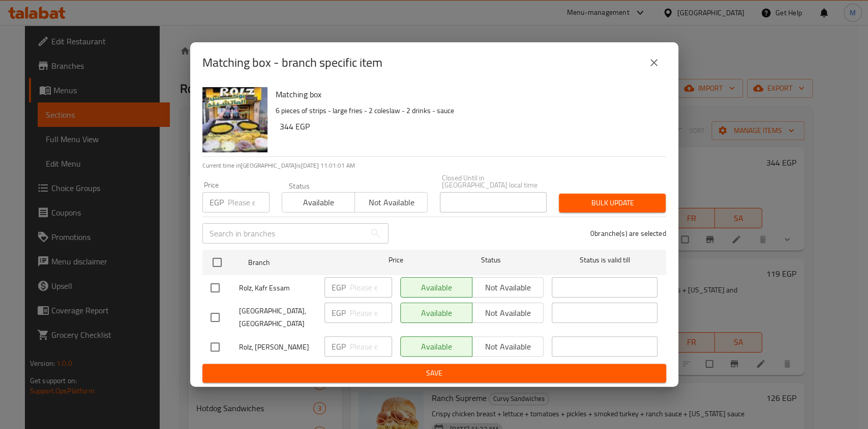  I want to click on span: Status is valid till, so click(605, 260).